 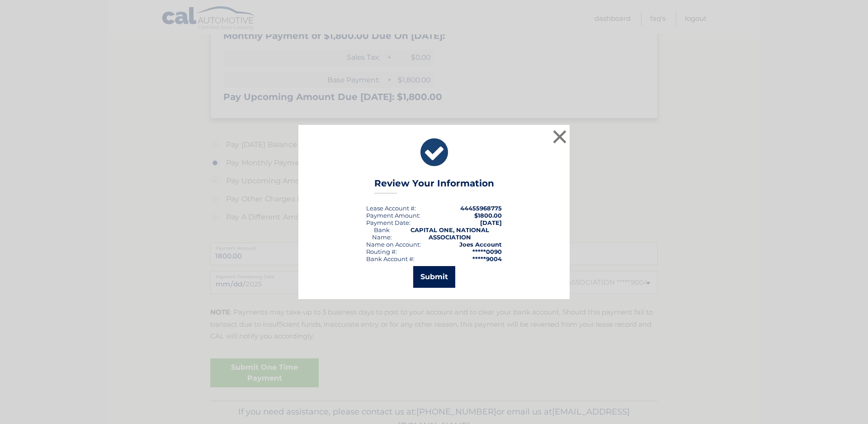 I want to click on div: Routing #:, so click(x=382, y=252).